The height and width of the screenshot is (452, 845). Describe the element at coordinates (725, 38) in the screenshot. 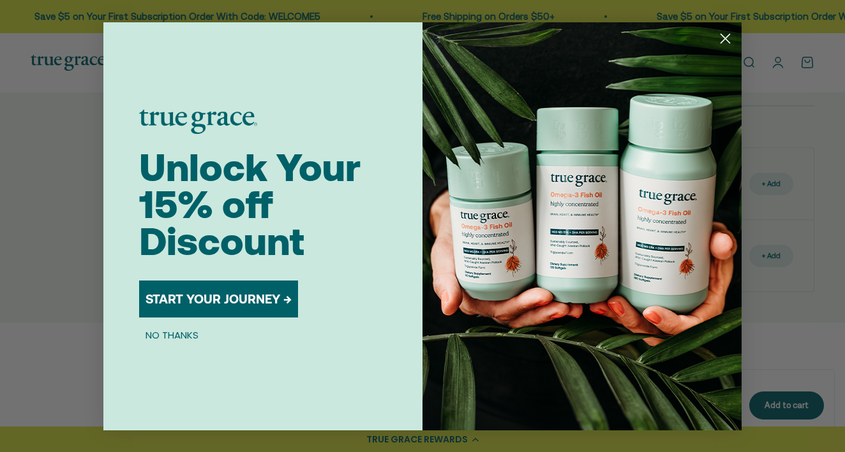

I see `button: Close dialog` at that location.